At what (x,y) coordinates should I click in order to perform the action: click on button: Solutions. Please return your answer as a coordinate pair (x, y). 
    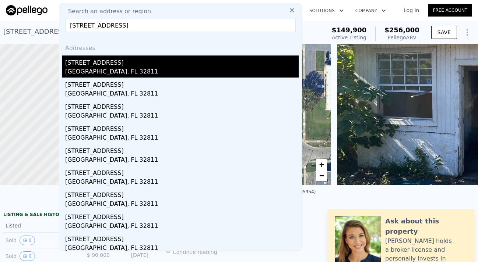
    Looking at the image, I should click on (326, 11).